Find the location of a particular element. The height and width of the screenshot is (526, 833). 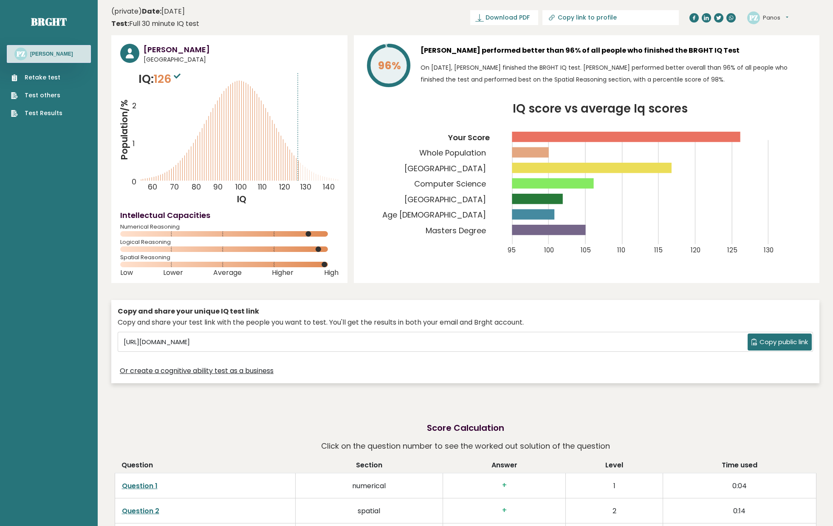

div: (private) is located at coordinates (155, 17).